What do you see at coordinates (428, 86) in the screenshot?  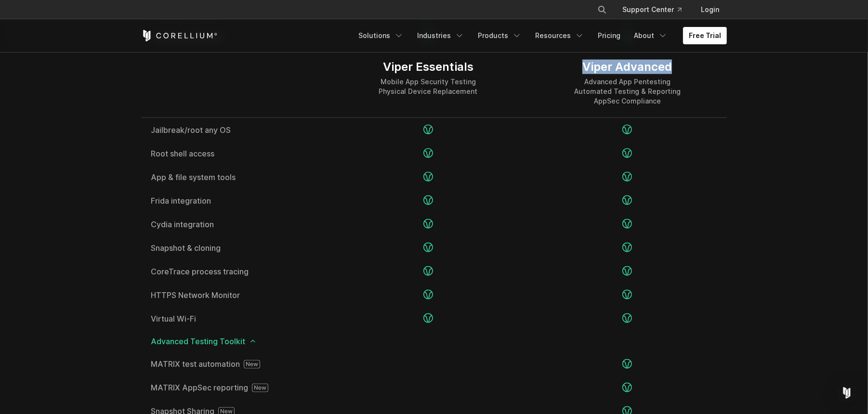 I see `div: Mobile App Security Testing Physical Device Replacement` at bounding box center [428, 86].